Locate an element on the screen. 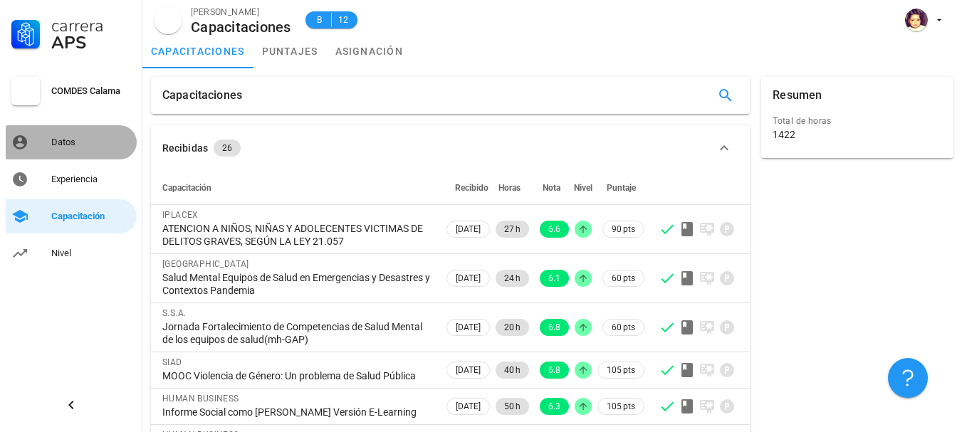  a: Capacitación is located at coordinates (71, 216).